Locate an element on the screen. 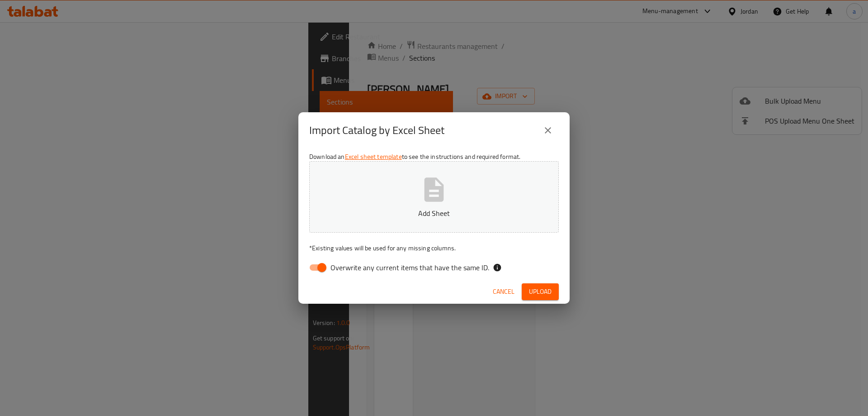  span: Cancel is located at coordinates (504, 291).